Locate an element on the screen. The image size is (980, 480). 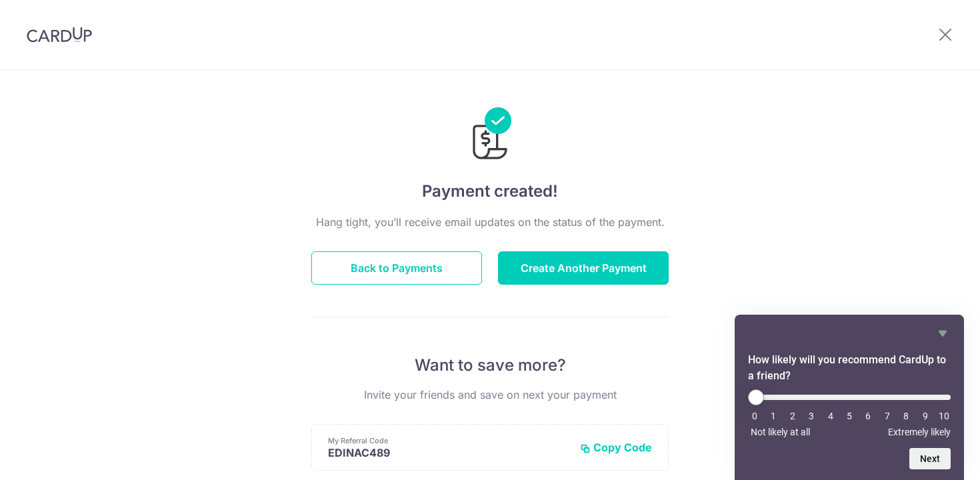
li: 10 is located at coordinates (944, 416).